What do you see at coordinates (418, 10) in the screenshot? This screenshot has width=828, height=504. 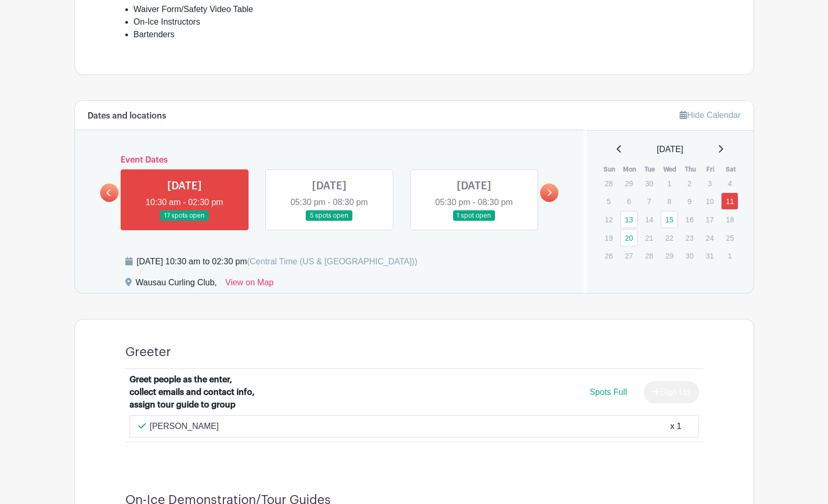 I see `li: Waiver Form/Safety Video Table` at bounding box center [418, 10].